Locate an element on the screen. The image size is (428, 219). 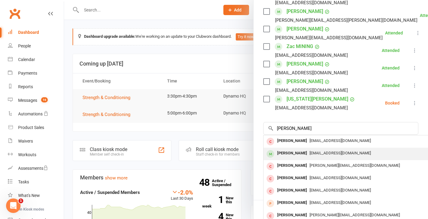
span: 1 is located at coordinates (21, 201).